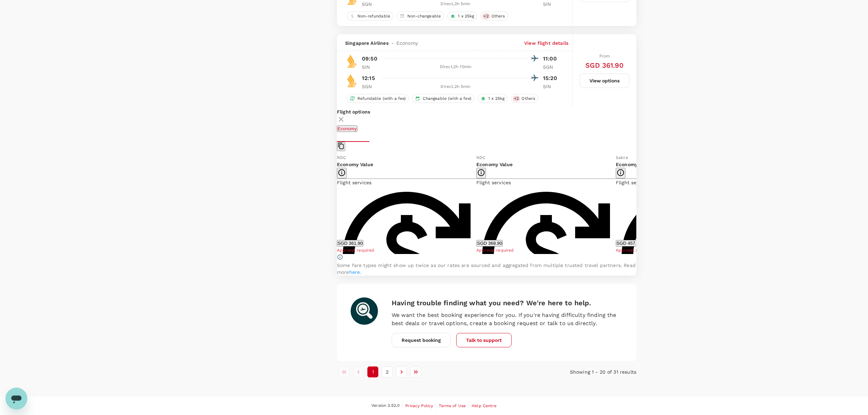  What do you see at coordinates (552, 59) in the screenshot?
I see `p: 11:00` at bounding box center [552, 59].